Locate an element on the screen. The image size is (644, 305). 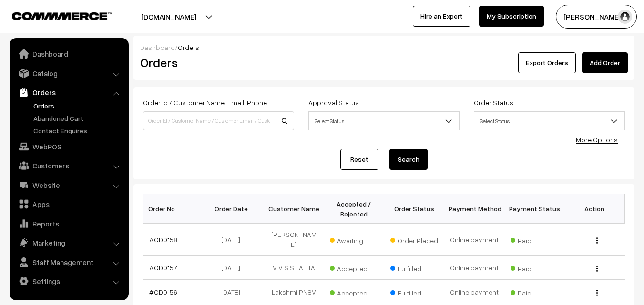
a: My Subscription is located at coordinates (511, 16).